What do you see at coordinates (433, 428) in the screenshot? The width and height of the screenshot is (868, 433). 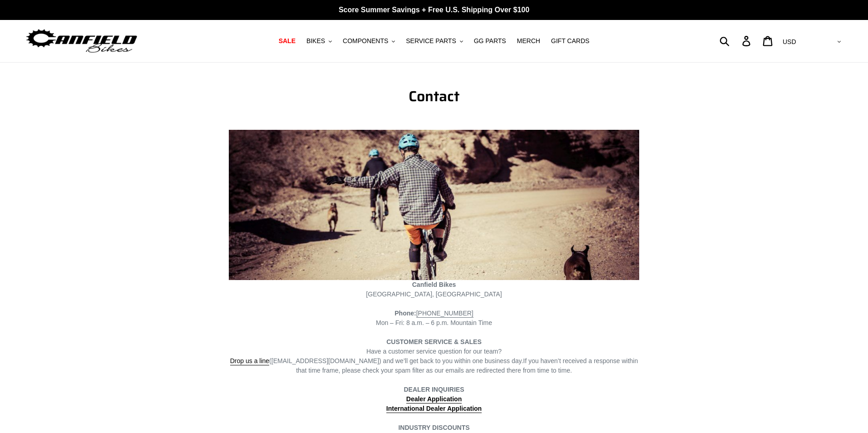 I see `strong: INDUSTRY DISCOUNTS` at bounding box center [433, 428].